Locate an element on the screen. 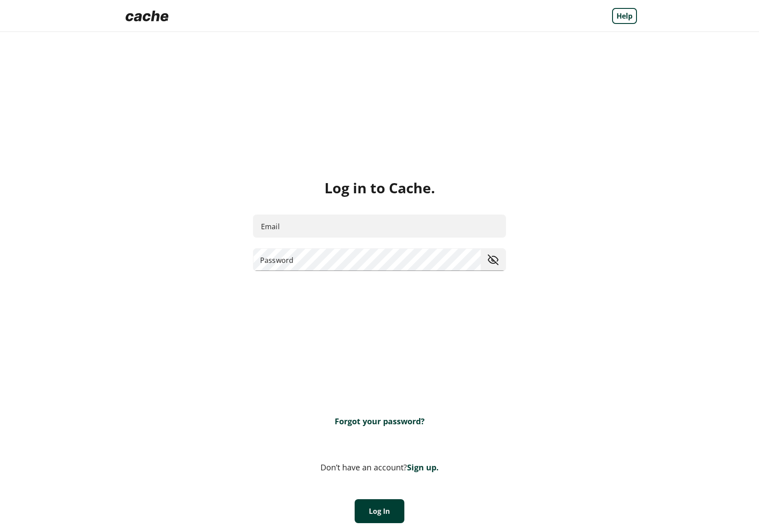  a: Sign up. is located at coordinates (422, 467).